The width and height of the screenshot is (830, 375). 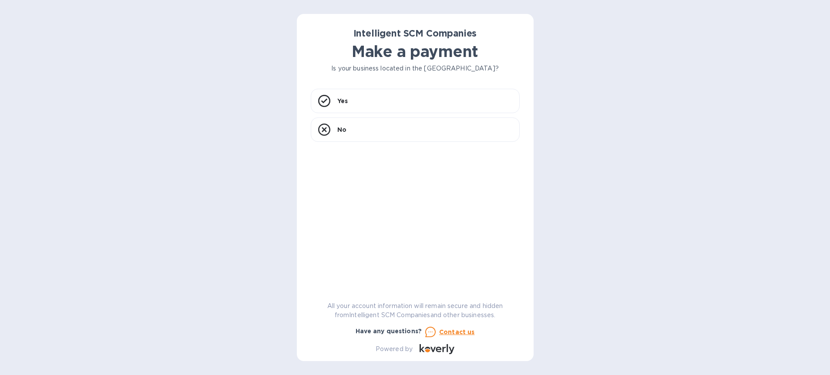 What do you see at coordinates (415, 51) in the screenshot?
I see `h1: Make a payment` at bounding box center [415, 51].